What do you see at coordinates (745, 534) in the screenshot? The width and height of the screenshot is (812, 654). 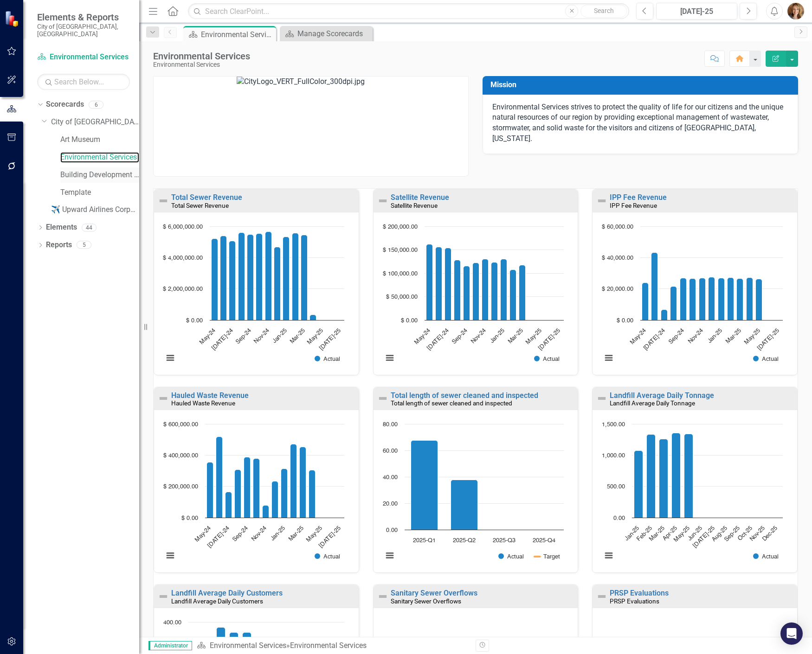 I see `text: Oct-25` at bounding box center [745, 534].